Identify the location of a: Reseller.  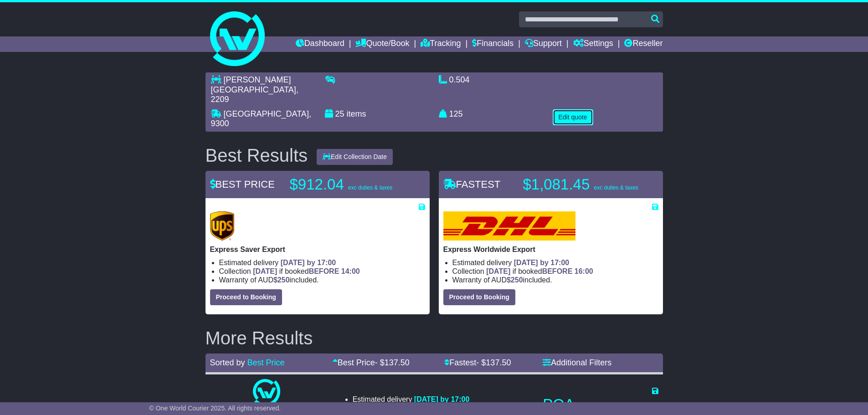
(644, 44).